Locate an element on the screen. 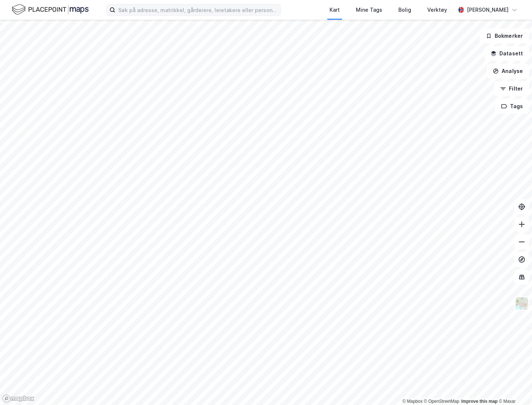 This screenshot has height=405, width=532. button: Datasett is located at coordinates (507, 54).